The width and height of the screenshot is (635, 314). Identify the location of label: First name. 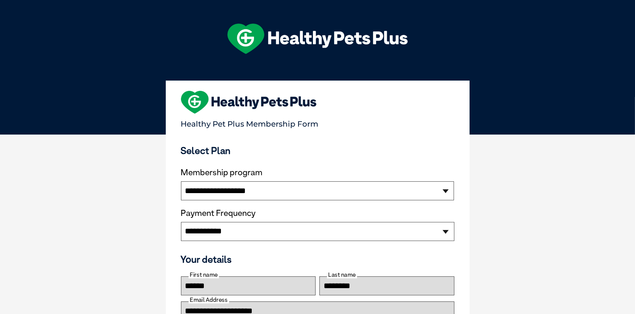
(204, 275).